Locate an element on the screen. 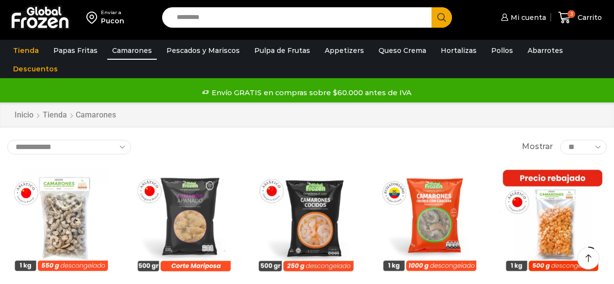 Image resolution: width=614 pixels, height=284 pixels. select: Pedido de la tienda is located at coordinates (69, 147).